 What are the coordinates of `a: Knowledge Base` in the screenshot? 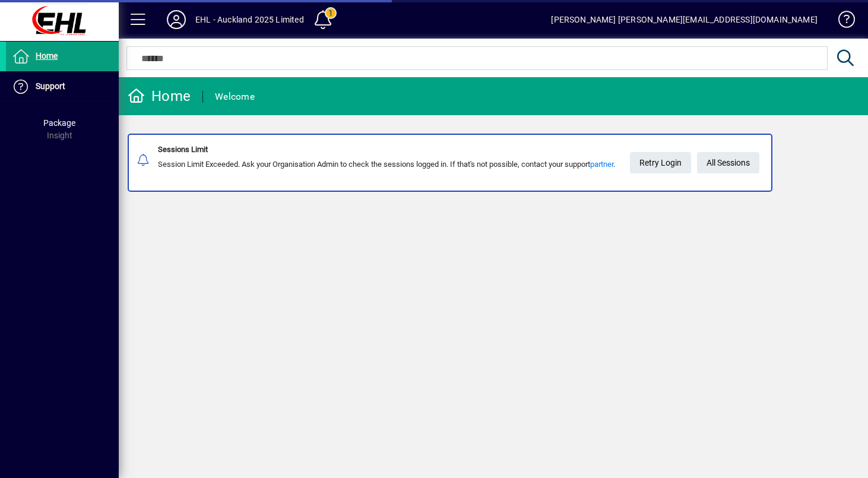 It's located at (841, 22).